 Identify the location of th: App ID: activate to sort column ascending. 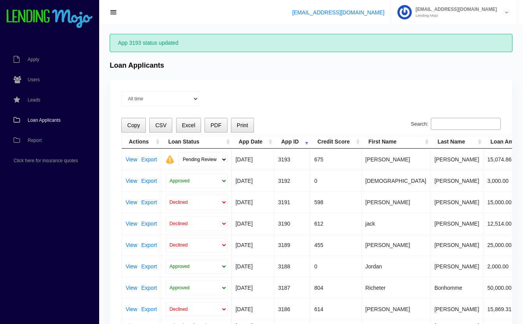
(292, 142).